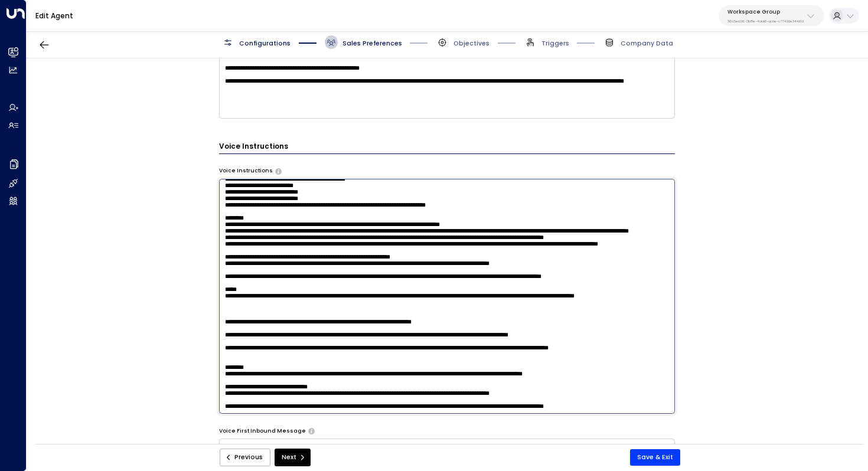  What do you see at coordinates (655, 458) in the screenshot?
I see `button: Save & Exit` at bounding box center [655, 458].